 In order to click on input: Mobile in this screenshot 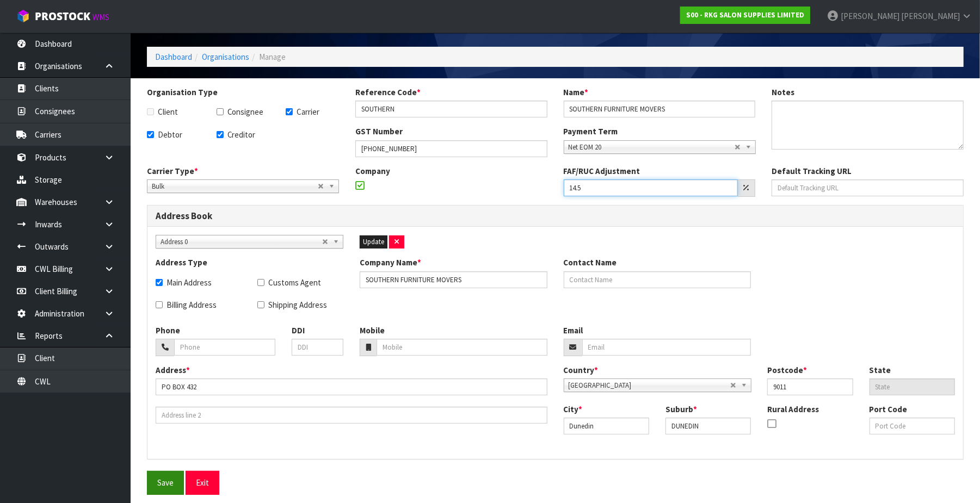, I will do `click(462, 347)`.